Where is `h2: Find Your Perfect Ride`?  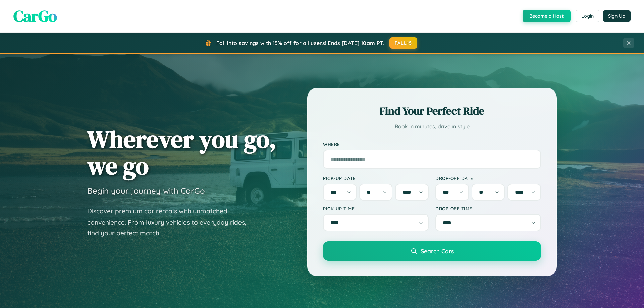
h2: Find Your Perfect Ride is located at coordinates (432, 111).